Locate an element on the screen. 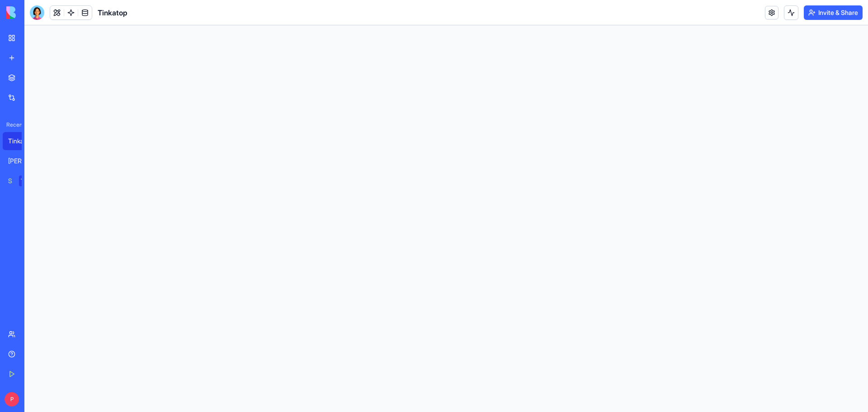 The height and width of the screenshot is (412, 868). div: Tinkatop is located at coordinates (21, 141).